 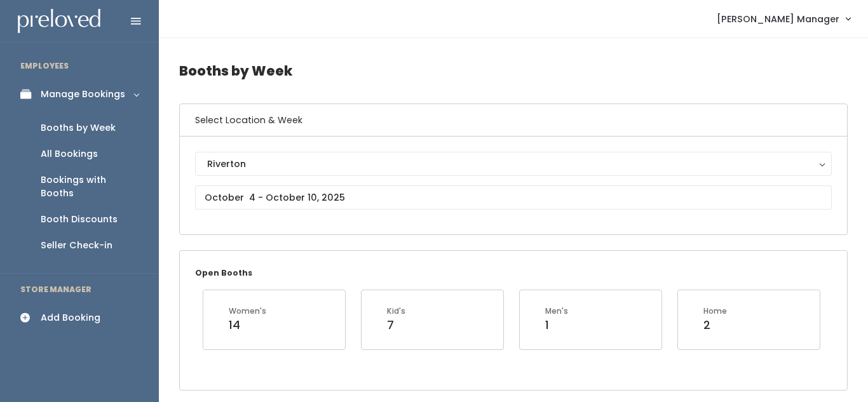 I want to click on h4: Booths by Week, so click(x=514, y=70).